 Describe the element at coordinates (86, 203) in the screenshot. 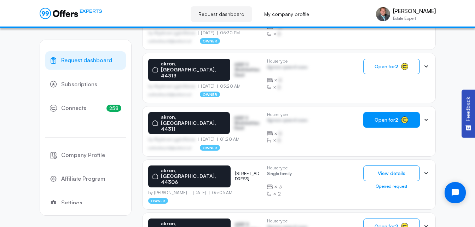

I see `a: Settings` at that location.